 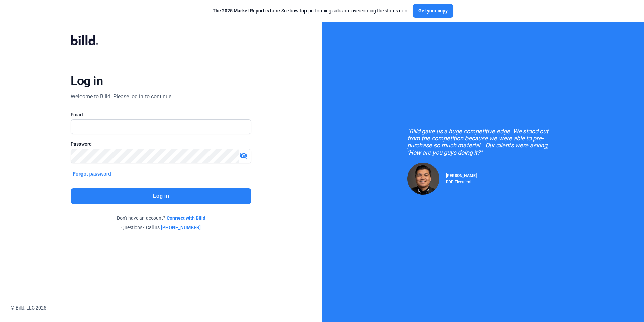 I want to click on button: Get your copy, so click(x=432, y=11).